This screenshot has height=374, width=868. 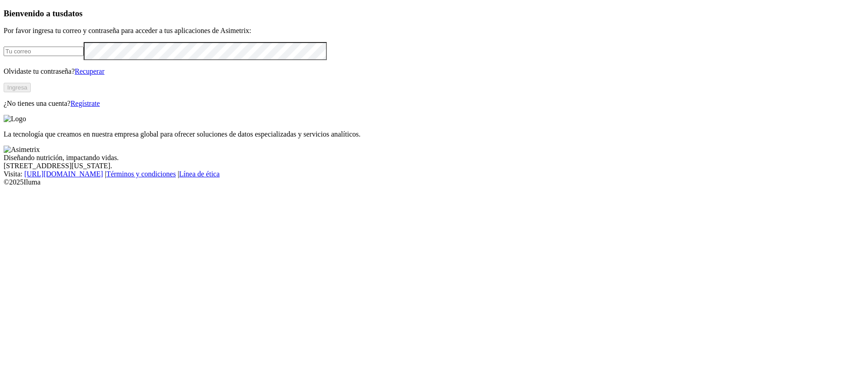 I want to click on a: Línea de ética, so click(x=200, y=174).